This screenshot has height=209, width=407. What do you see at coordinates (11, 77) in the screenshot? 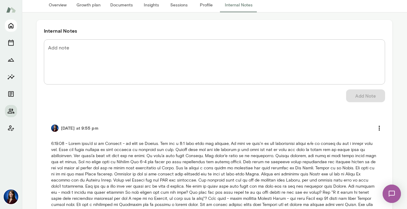
I see `button: Insights` at bounding box center [11, 77].